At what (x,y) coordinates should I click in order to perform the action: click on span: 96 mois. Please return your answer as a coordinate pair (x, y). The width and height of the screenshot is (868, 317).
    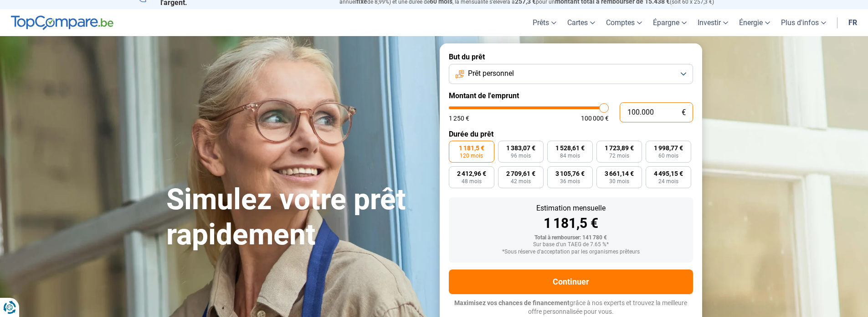
    Looking at the image, I should click on (521, 156).